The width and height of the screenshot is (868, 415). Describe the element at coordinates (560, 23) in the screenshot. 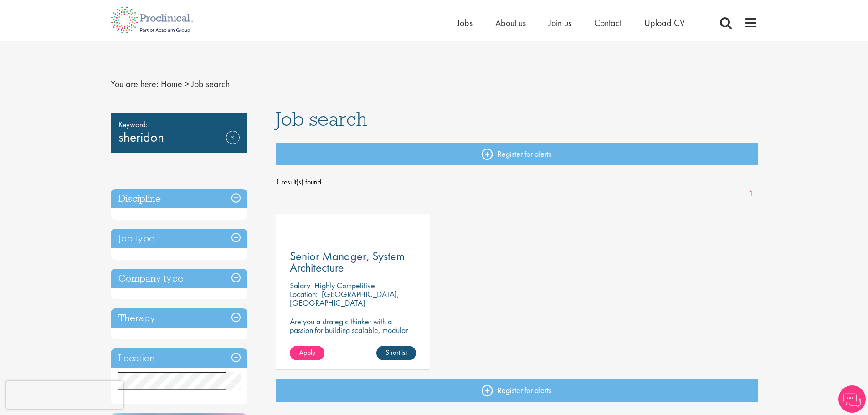

I see `a: Join us` at that location.